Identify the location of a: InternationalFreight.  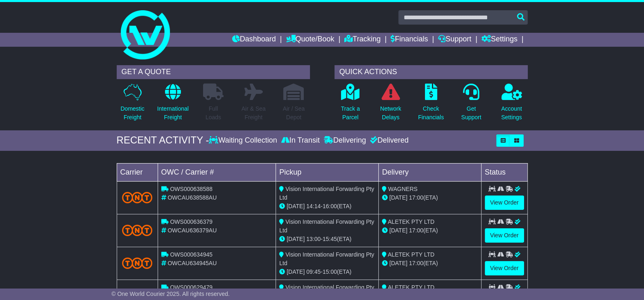
(173, 104).